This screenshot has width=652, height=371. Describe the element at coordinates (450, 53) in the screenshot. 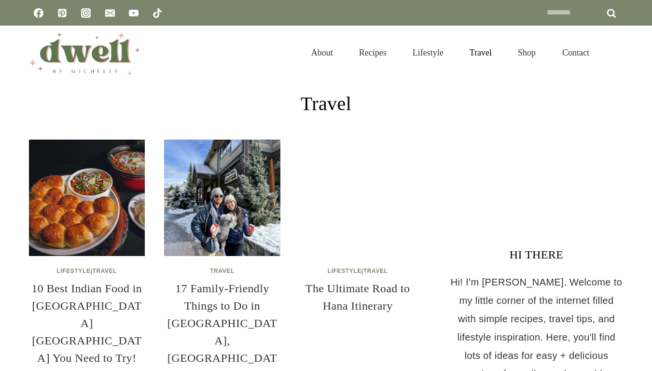

I see `nav: Primary Navigation` at that location.